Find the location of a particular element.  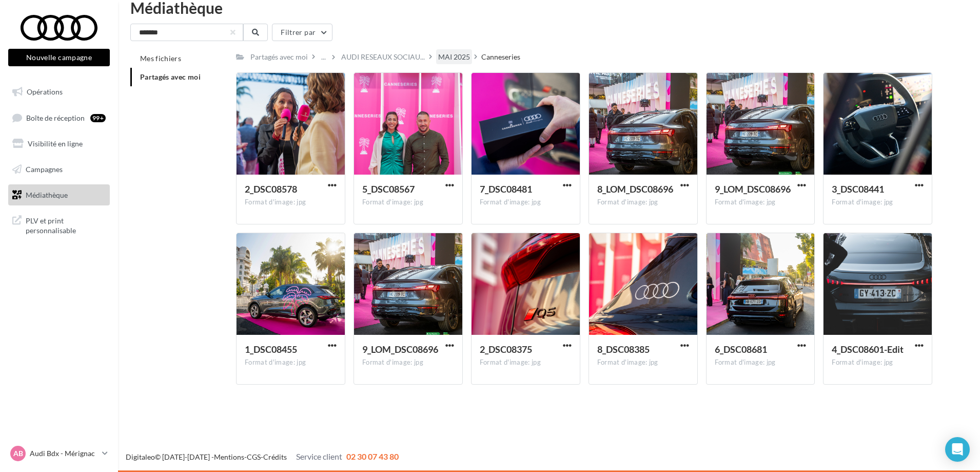

div: 99+ is located at coordinates (98, 118).